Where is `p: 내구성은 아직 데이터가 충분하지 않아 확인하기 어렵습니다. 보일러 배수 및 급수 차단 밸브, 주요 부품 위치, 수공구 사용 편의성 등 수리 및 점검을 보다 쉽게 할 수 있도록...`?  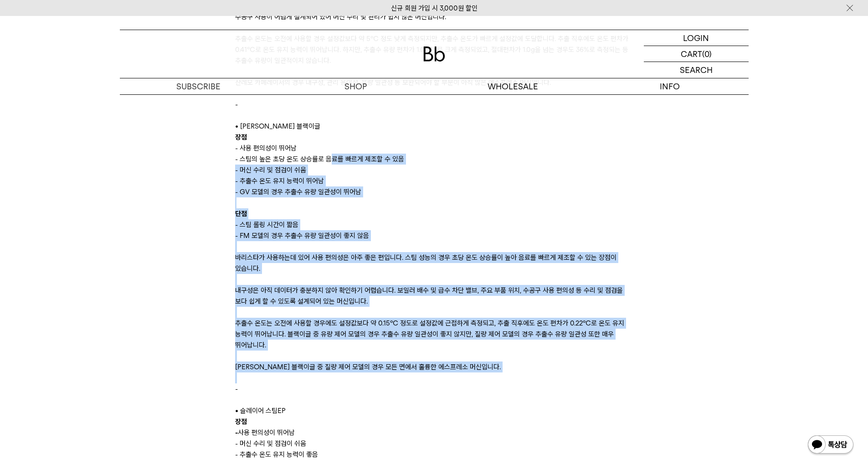 p: 내구성은 아직 데이터가 충분하지 않아 확인하기 어렵습니다. 보일러 배수 및 급수 차단 밸브, 주요 부품 위치, 수공구 사용 편의성 등 수리 및 점검을 보다 쉽게 할 수 있도록... is located at coordinates (434, 295).